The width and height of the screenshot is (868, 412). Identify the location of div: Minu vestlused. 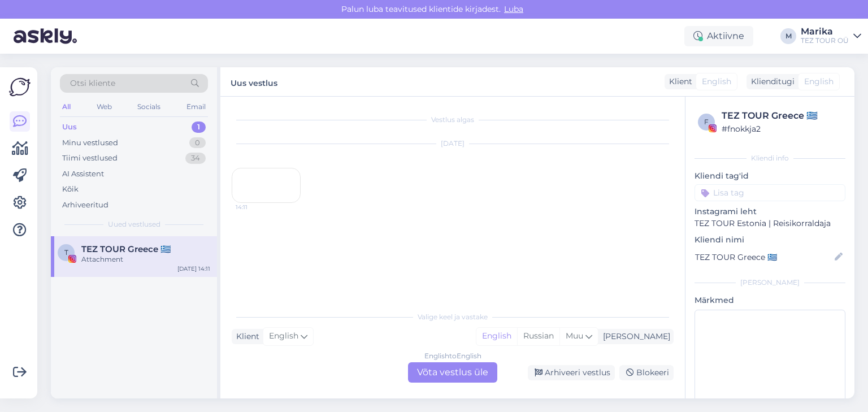
(90, 143).